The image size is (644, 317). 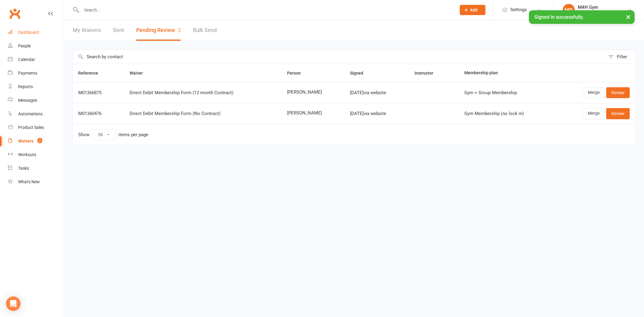 What do you see at coordinates (139, 73) in the screenshot?
I see `button: Waiver` at bounding box center [139, 73].